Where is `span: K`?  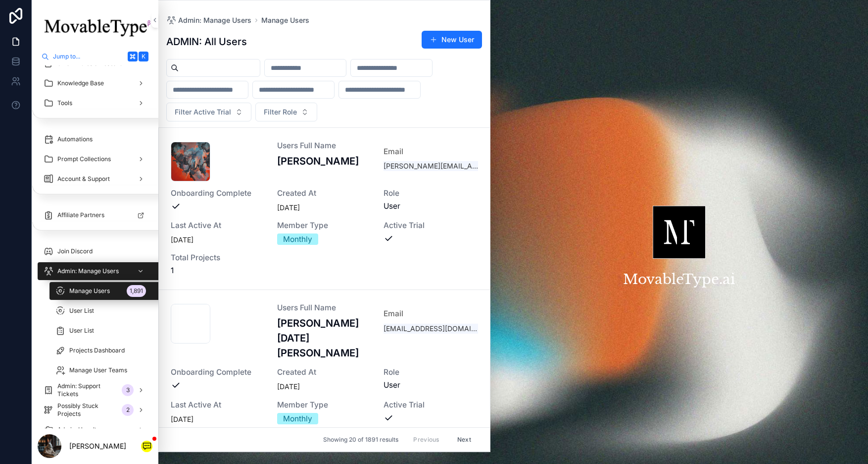
span: K is located at coordinates (144, 57).